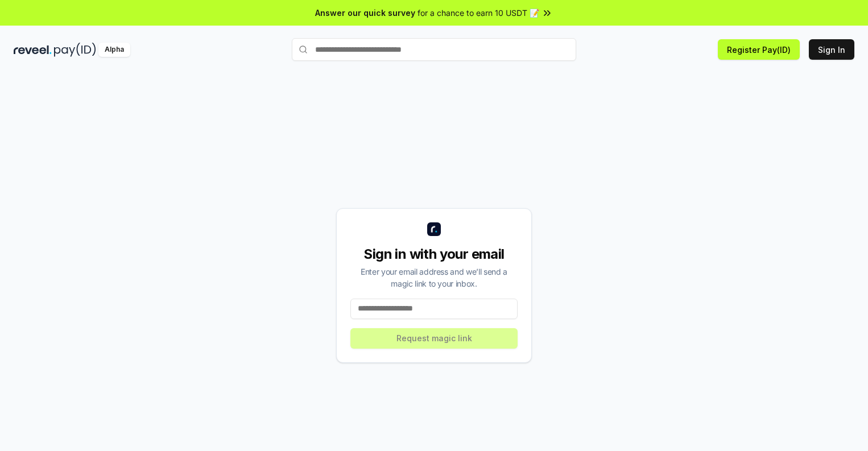 The image size is (868, 451). What do you see at coordinates (759, 50) in the screenshot?
I see `button: Register Pay(ID)` at bounding box center [759, 50].